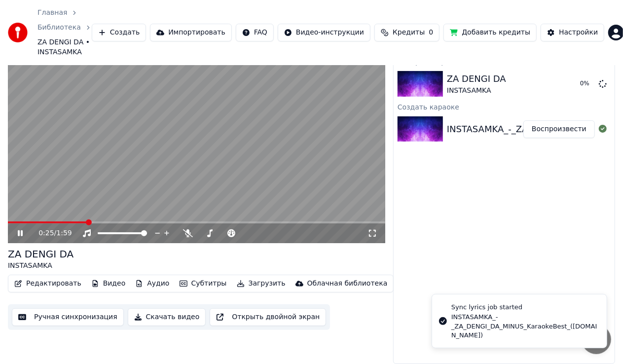 Image resolution: width=623 pixels, height=364 pixels. I want to click on span: Кредиты, so click(409, 32).